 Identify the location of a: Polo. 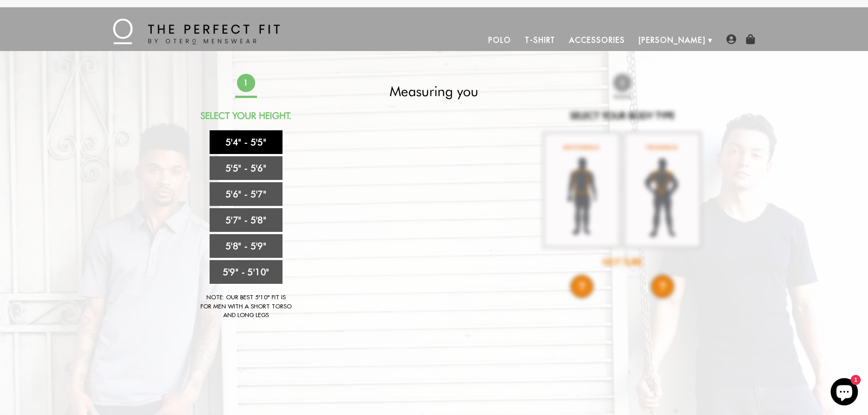
(500, 40).